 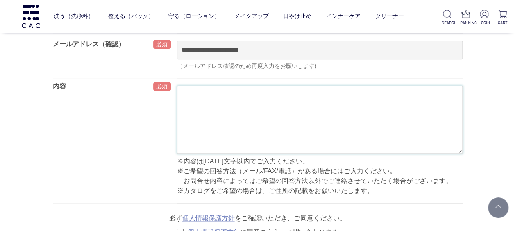 I want to click on img: logo, so click(x=31, y=16).